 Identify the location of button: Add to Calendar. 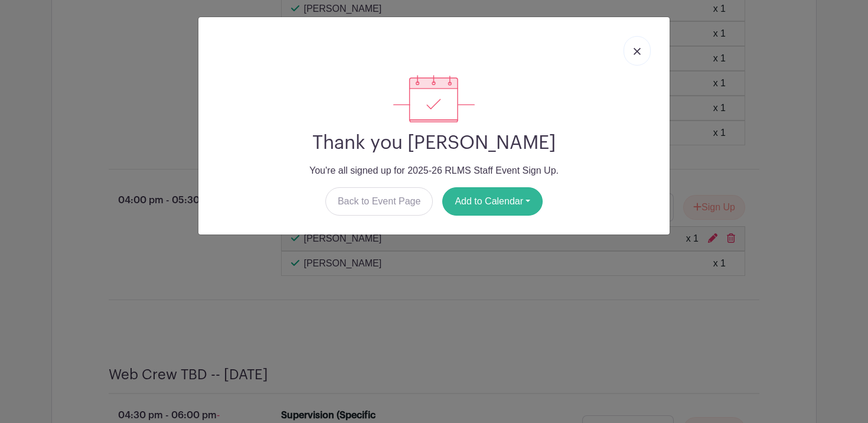
(492, 201).